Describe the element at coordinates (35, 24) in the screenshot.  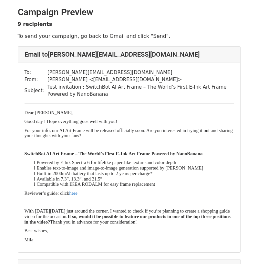
I see `strong: 9 recipients` at that location.